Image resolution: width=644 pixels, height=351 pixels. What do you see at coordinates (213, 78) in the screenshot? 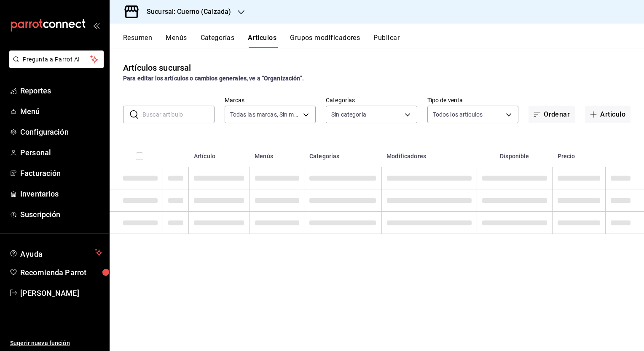
I see `strong: Para editar los artículos o cambios generales, ve a “Organización”.` at bounding box center [213, 78].